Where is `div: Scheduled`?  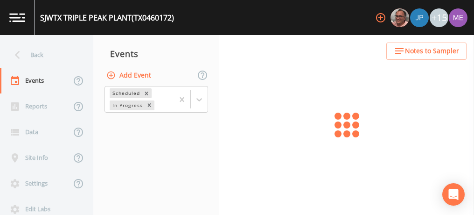
div: Scheduled is located at coordinates (126, 93).